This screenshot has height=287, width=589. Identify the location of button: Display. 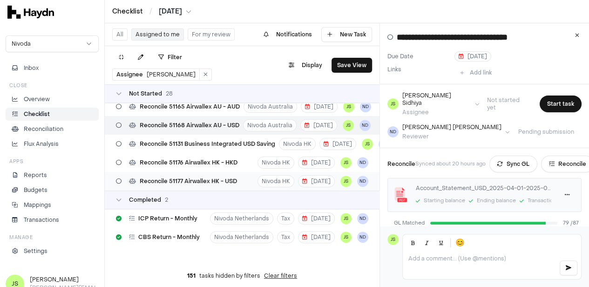
(305, 65).